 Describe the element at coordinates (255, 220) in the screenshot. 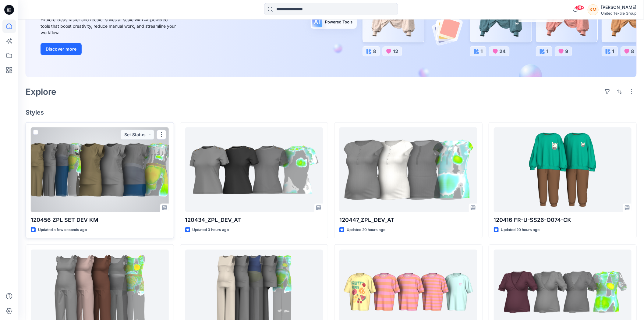

I see `p: 120434_ZPL_DEV_AT` at that location.